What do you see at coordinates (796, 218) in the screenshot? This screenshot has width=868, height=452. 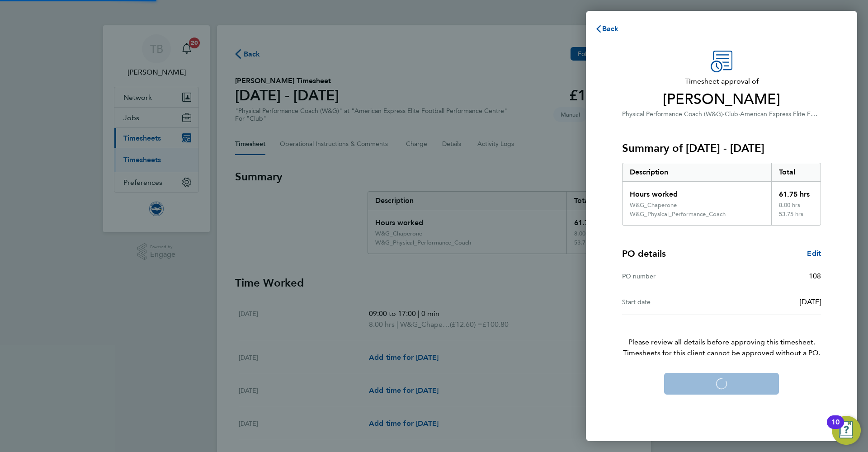 I see `div: 53.75 hrs` at bounding box center [796, 218].